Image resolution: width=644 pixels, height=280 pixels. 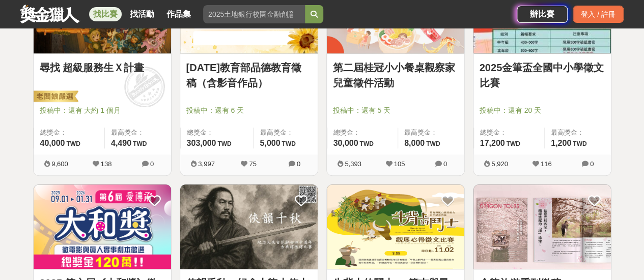 I want to click on input: 2025土地銀行校園金融創意挑戰賽：從你出發 開啟智慧金融新頁, so click(x=254, y=14).